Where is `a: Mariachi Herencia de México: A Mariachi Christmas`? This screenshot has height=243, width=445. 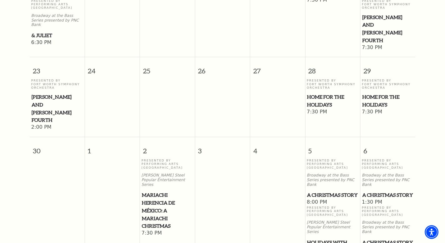
a: Mariachi Herencia de México: A Mariachi Christmas is located at coordinates (167, 210).